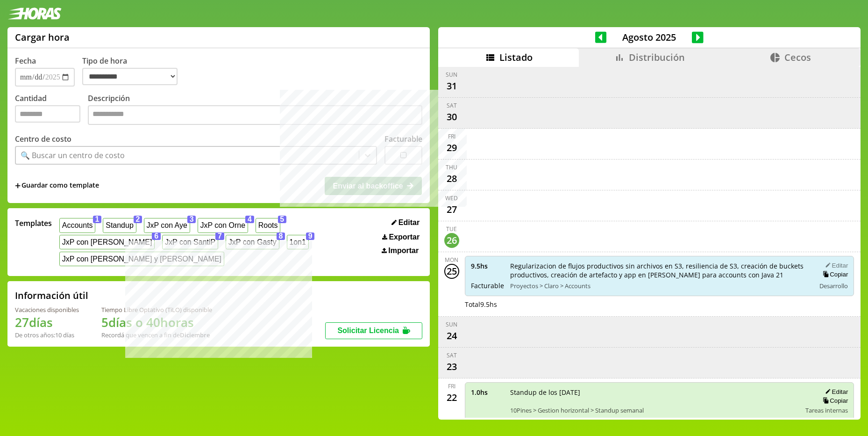 Image resolution: width=868 pixels, height=436 pixels. I want to click on div: 24, so click(452, 336).